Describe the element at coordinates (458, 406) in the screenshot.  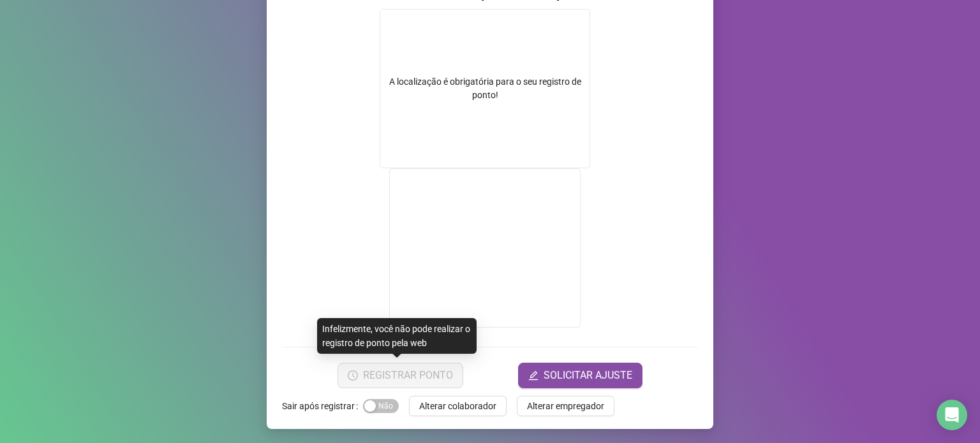
I see `span: Alterar colaborador` at that location.